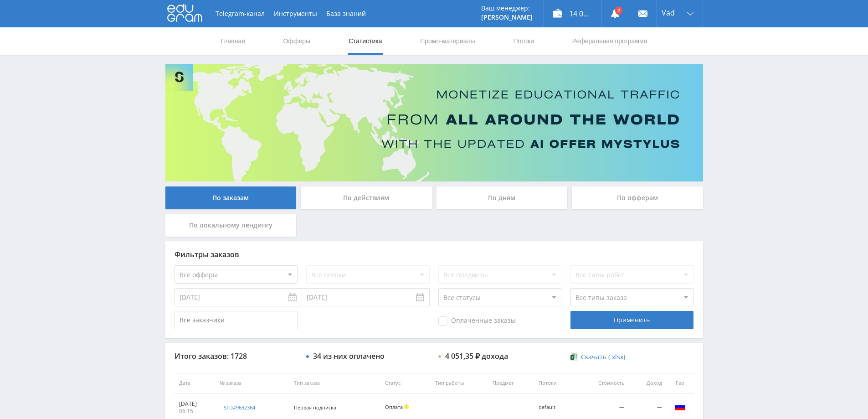 Image resolution: width=868 pixels, height=419 pixels. I want to click on a: Главная, so click(233, 41).